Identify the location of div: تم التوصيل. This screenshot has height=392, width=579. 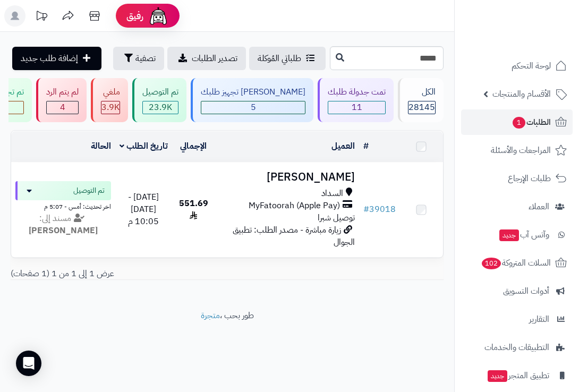
(160, 92).